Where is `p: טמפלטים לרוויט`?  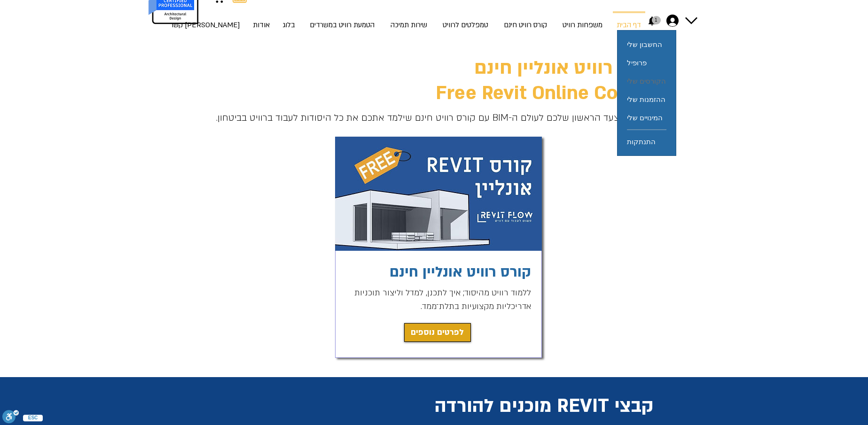 p: טמפלטים לרוויט is located at coordinates (465, 25).